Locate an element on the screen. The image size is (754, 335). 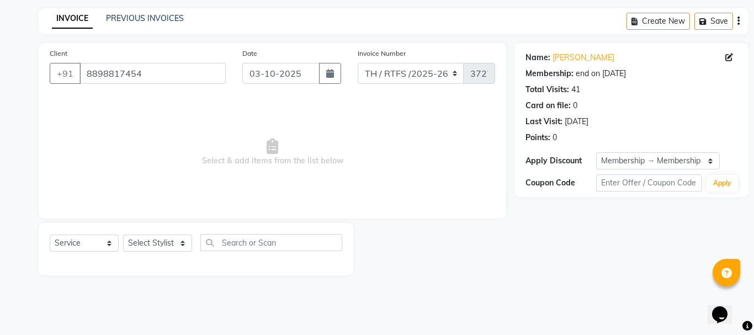
div: Coupon Code is located at coordinates (561, 183).